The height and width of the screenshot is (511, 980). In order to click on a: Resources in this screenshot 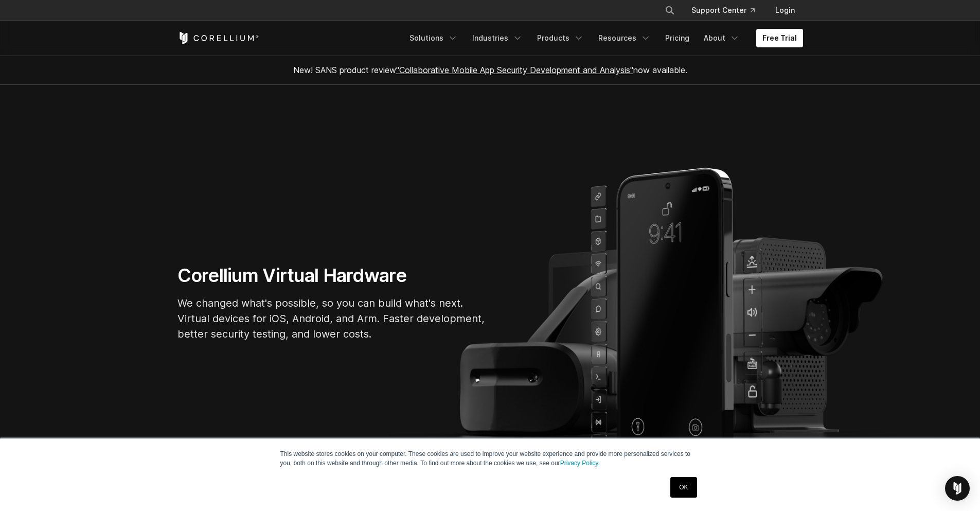, I will do `click(624, 38)`.